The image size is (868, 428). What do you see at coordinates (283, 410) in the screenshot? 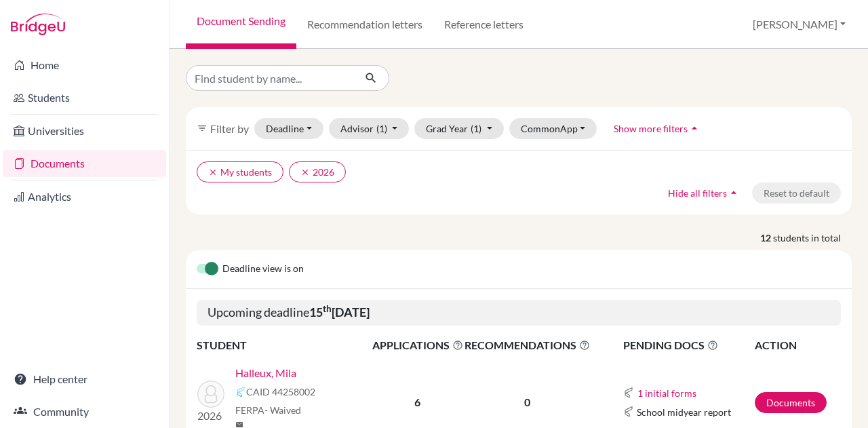
I see `span: - Waived` at bounding box center [283, 410].